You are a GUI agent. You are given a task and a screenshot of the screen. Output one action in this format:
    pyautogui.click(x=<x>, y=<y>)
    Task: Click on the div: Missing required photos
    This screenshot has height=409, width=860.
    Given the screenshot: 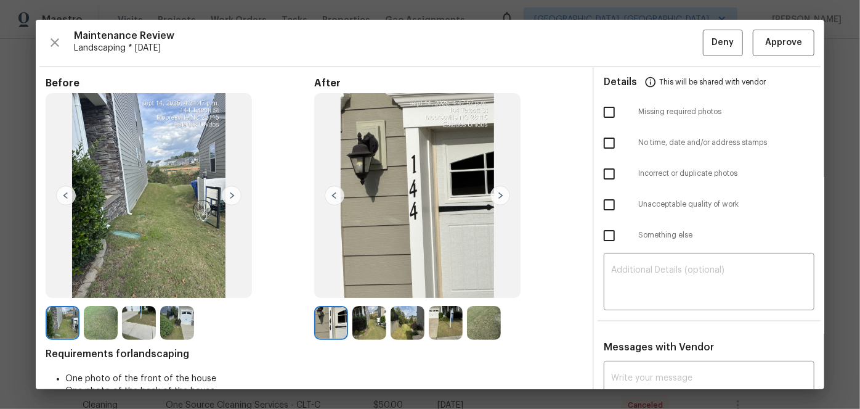 What is the action you would take?
    pyautogui.click(x=709, y=112)
    